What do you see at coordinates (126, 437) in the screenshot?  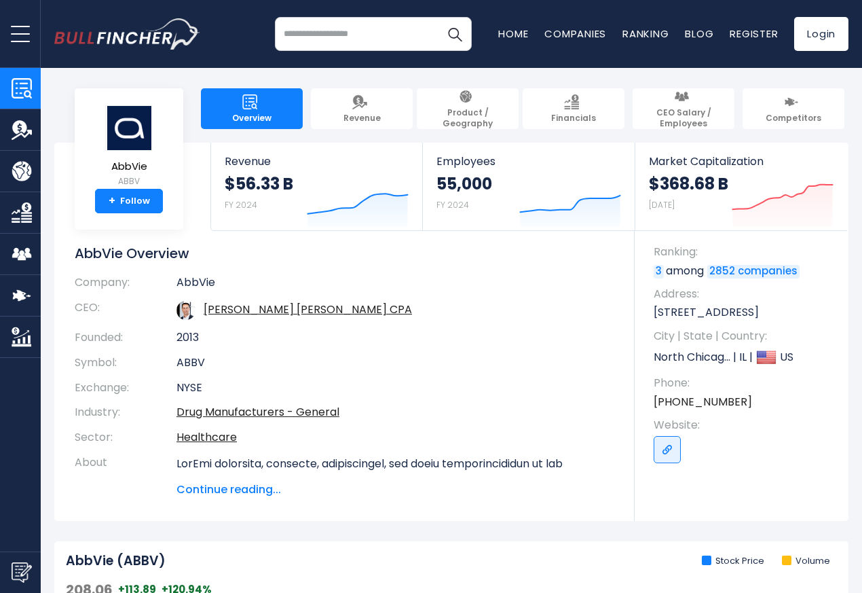 I see `th: Sector:` at bounding box center [126, 437].